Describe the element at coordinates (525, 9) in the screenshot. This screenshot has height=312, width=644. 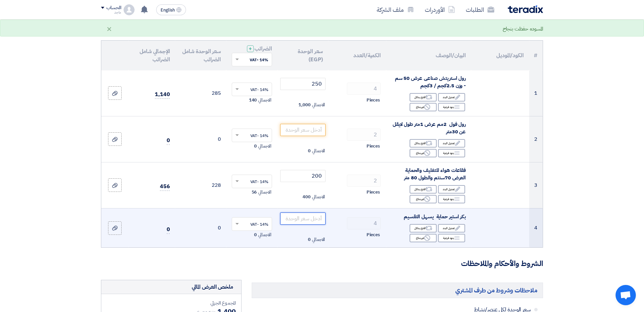
I see `img: Teradix logo` at that location.